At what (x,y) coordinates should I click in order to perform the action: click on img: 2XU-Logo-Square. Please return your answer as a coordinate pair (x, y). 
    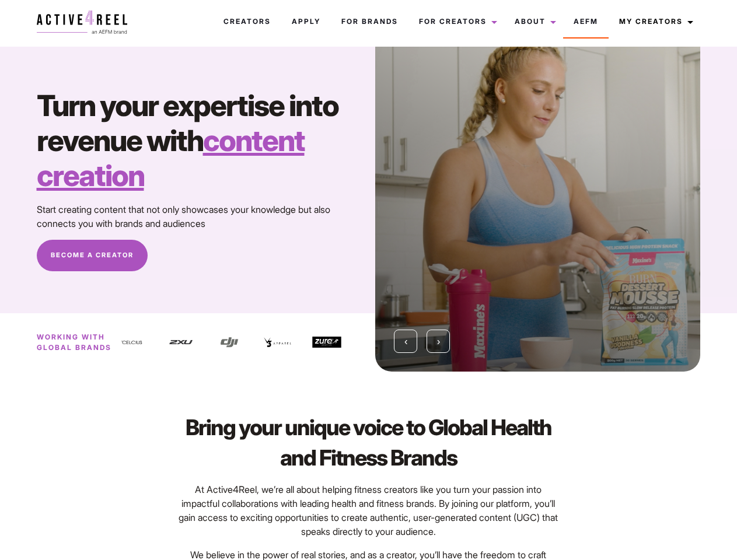
    Looking at the image, I should click on (181, 342).